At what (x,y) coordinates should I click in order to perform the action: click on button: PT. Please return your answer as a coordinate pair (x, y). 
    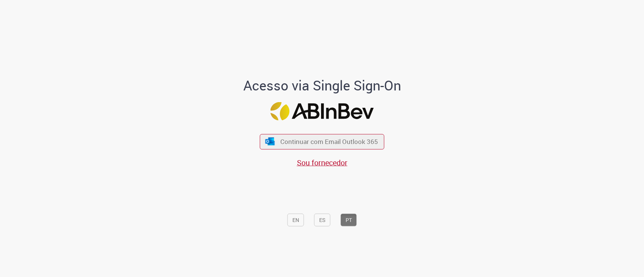
    Looking at the image, I should click on (348, 220).